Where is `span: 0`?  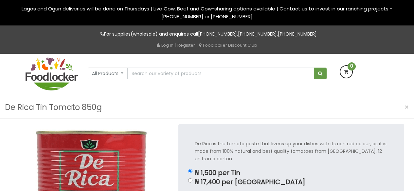
span: 0 is located at coordinates (351, 66).